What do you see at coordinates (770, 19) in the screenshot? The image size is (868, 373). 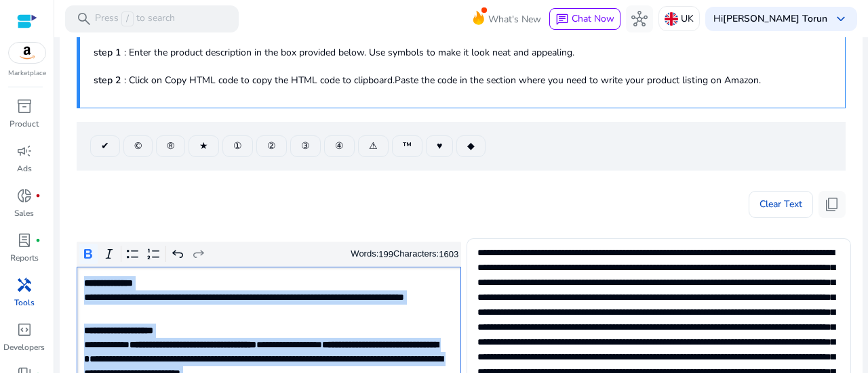 I see `p: Hi` at bounding box center [770, 19].